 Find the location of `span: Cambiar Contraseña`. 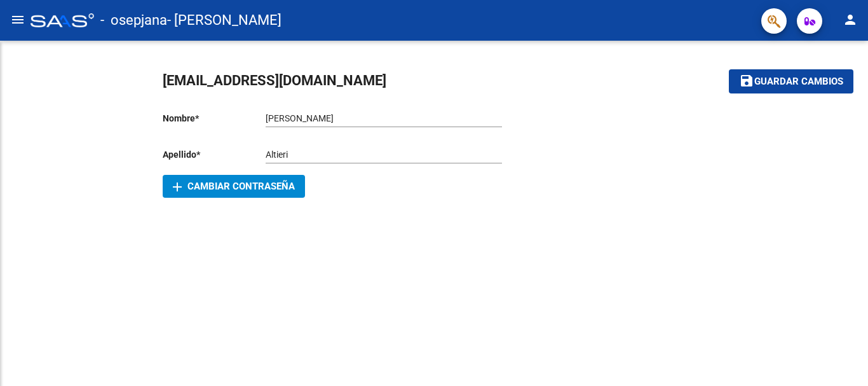

span: Cambiar Contraseña is located at coordinates (234, 186).